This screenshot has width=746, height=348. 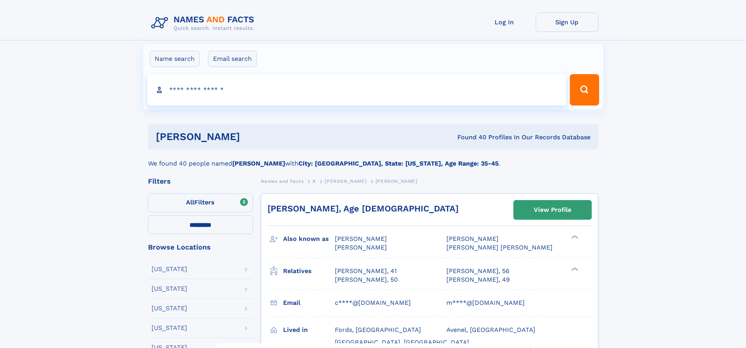 I want to click on div: Browse Locations, so click(x=201, y=247).